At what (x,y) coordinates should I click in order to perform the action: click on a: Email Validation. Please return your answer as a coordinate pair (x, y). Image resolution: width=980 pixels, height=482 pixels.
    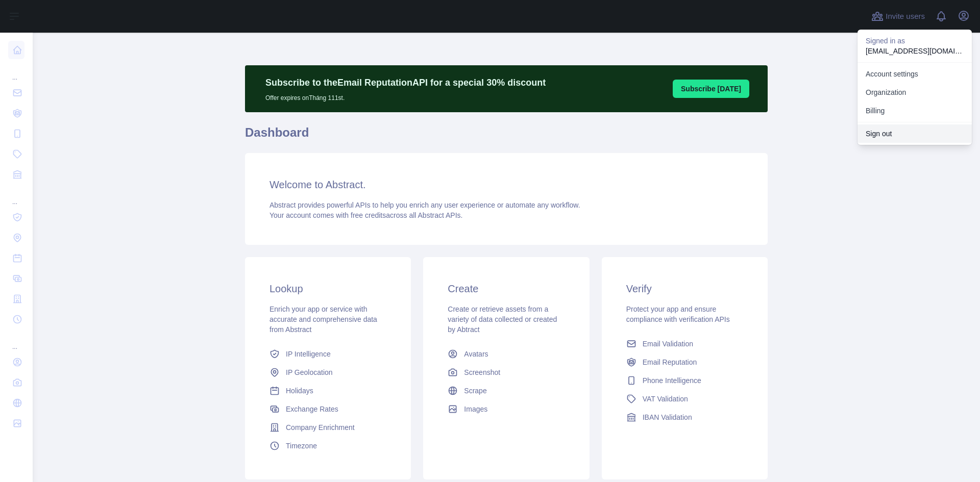
    Looking at the image, I should click on (685, 344).